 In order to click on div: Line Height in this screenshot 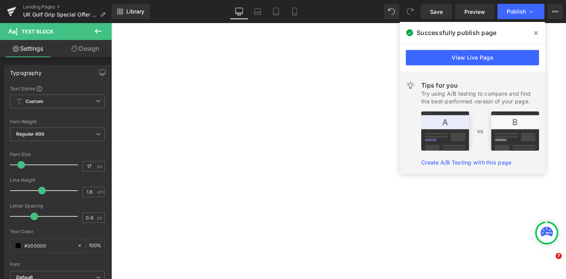, I will do `click(57, 180)`.